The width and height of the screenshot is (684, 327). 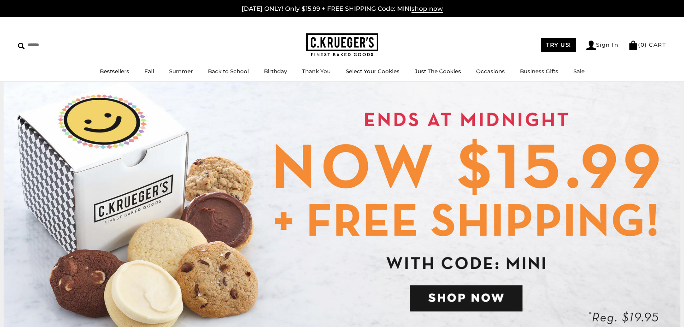 What do you see at coordinates (427, 9) in the screenshot?
I see `span: shop now` at bounding box center [427, 9].